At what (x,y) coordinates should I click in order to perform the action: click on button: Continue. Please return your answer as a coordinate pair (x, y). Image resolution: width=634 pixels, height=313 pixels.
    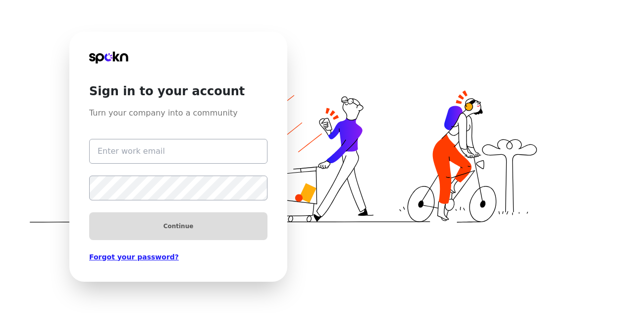
    Looking at the image, I should click on (178, 226).